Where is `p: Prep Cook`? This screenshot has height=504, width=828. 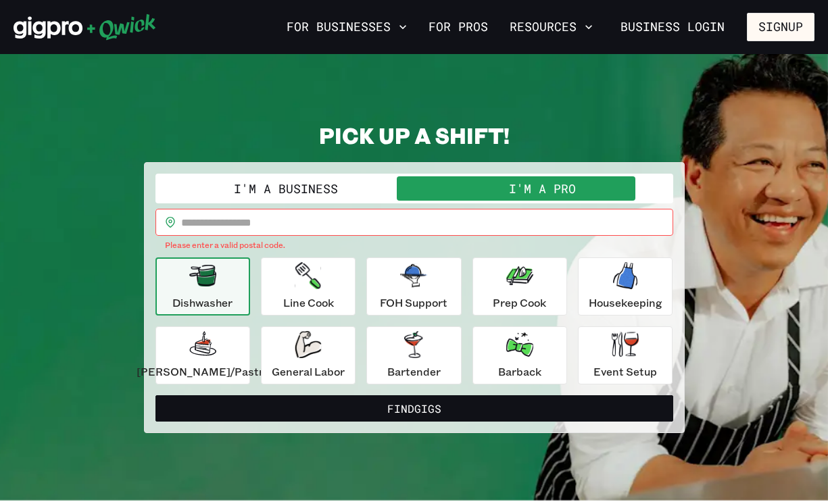
p: Prep Cook is located at coordinates (519, 303).